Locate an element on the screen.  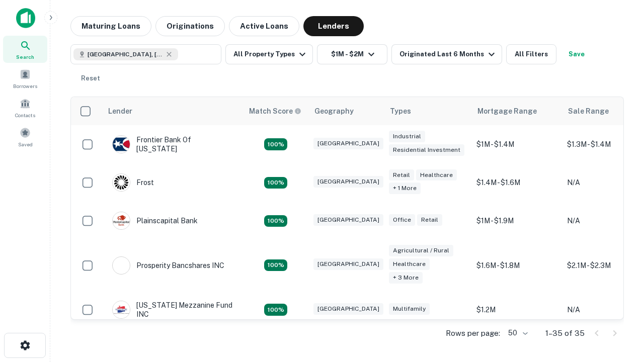
div: + 3 more is located at coordinates (405, 278).